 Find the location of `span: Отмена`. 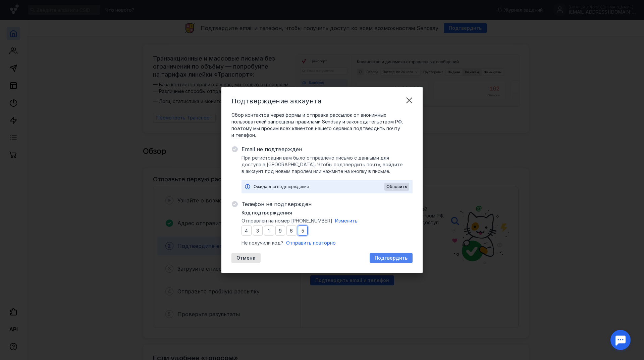

span: Отмена is located at coordinates (246, 259).